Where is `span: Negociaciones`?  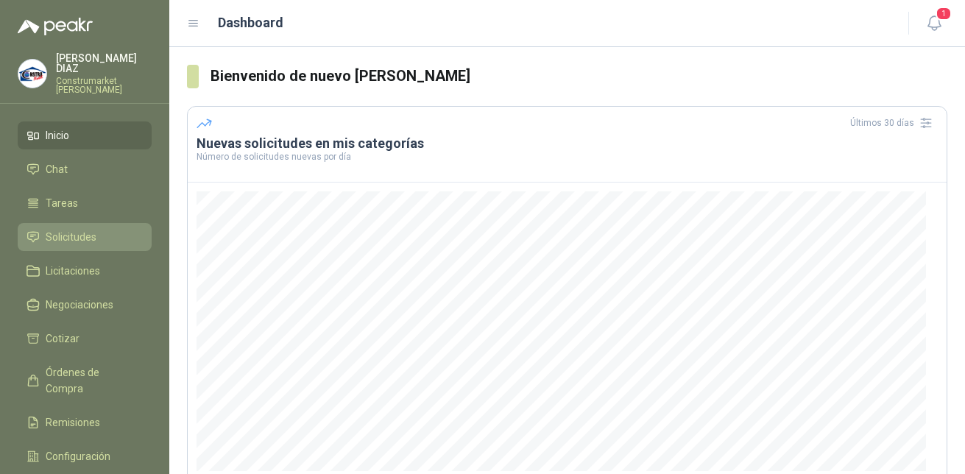 span: Negociaciones is located at coordinates (80, 305).